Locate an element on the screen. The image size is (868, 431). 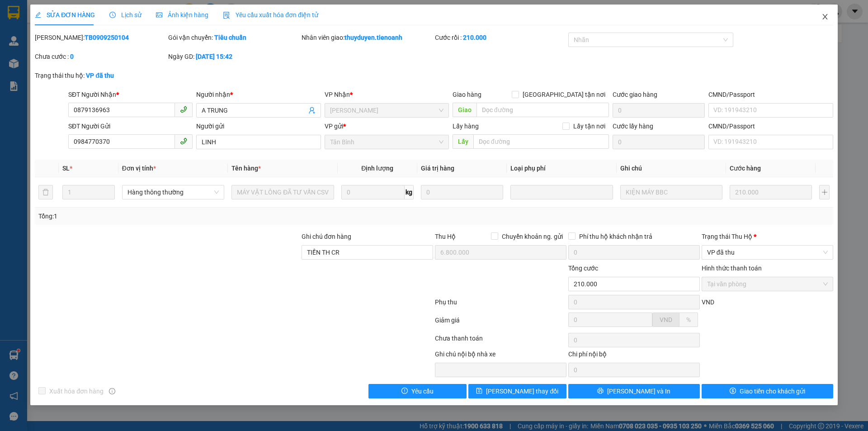
div: SĐT Người Gửi is located at coordinates (130, 126).